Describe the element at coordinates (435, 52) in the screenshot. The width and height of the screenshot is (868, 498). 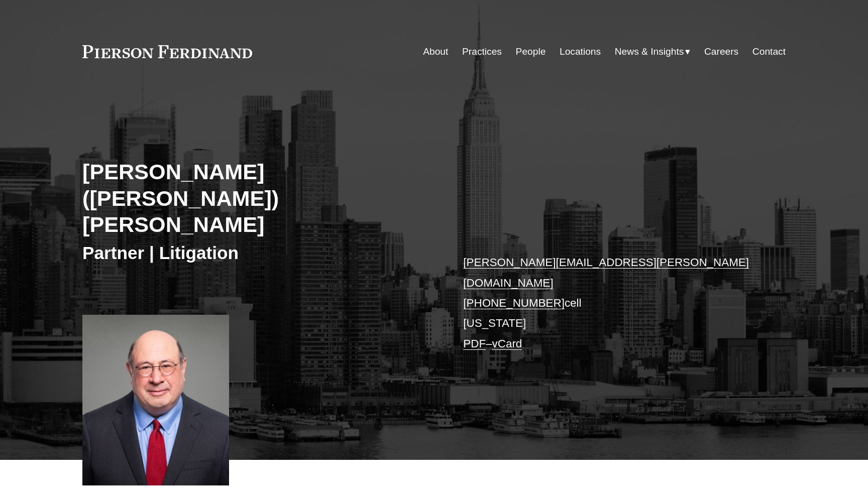
I see `a: About` at that location.